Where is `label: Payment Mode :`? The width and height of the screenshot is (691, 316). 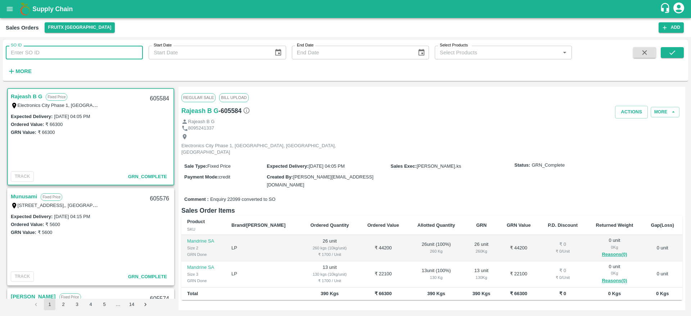
label: Payment Mode : is located at coordinates (202, 177).